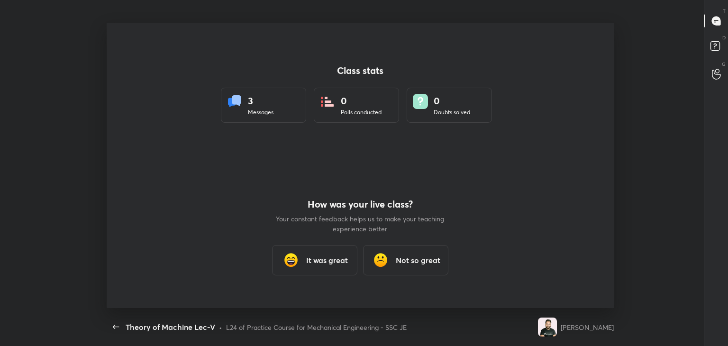 Image resolution: width=728 pixels, height=346 pixels. Describe the element at coordinates (420, 101) in the screenshot. I see `img: doubts.8a449be9.svg` at that location.